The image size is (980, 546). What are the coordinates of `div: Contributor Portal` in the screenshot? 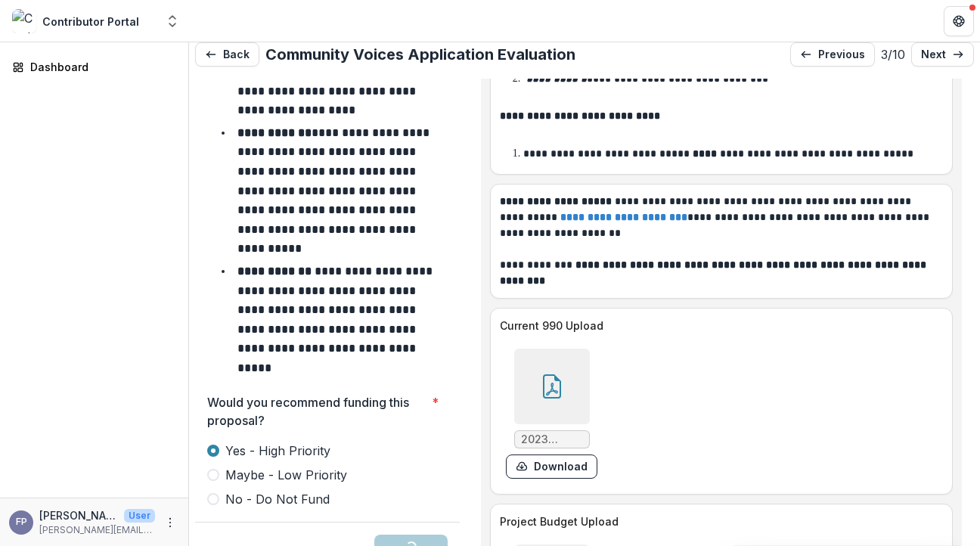 It's located at (91, 21).